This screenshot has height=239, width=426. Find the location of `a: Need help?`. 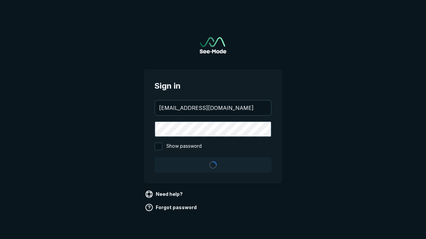

a: Need help? is located at coordinates (164, 194).